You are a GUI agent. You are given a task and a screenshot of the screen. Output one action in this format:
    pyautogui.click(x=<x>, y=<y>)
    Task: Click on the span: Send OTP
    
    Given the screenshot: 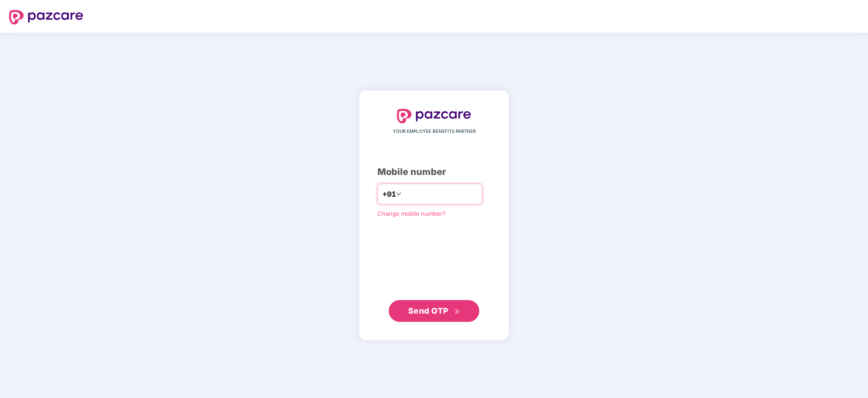 What is the action you would take?
    pyautogui.click(x=428, y=311)
    